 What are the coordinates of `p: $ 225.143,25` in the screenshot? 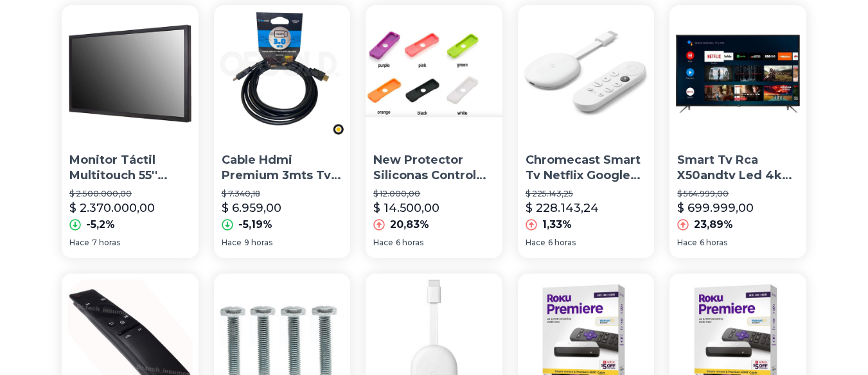 It's located at (585, 194).